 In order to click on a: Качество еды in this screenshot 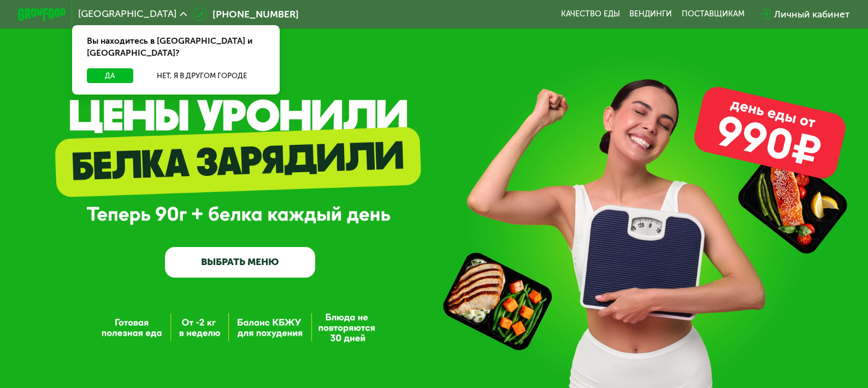, I will do `click(591, 14)`.